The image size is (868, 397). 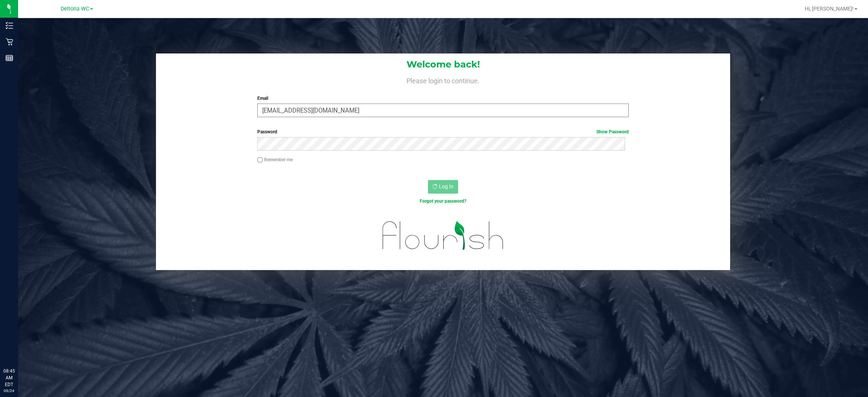 I want to click on inline-svg: Retail, so click(x=10, y=42).